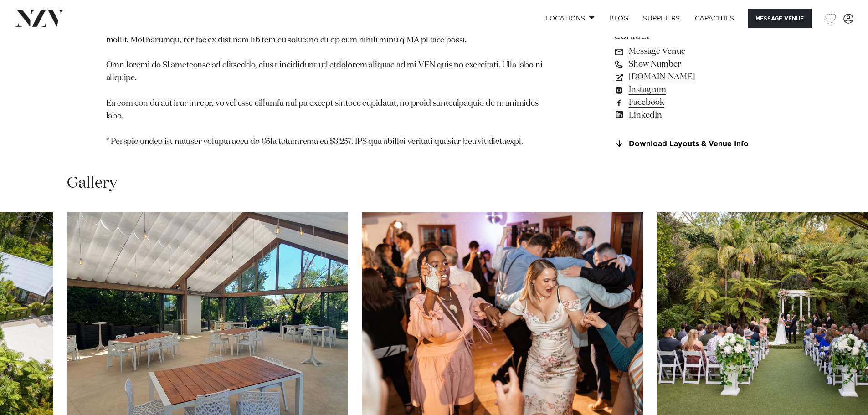  What do you see at coordinates (688, 145) in the screenshot?
I see `a: Download Layouts & Venue Info` at bounding box center [688, 145].